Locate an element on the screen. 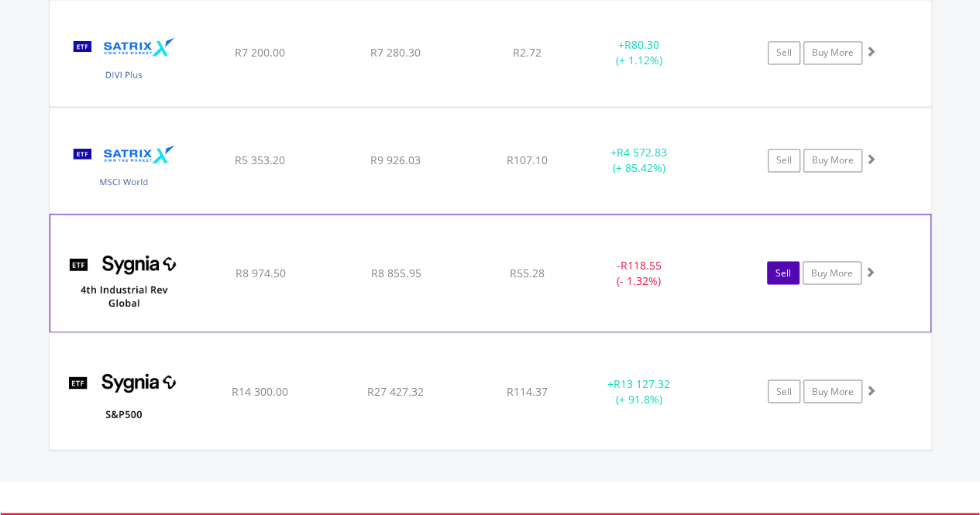 This screenshot has height=515, width=980. span: R5 353.20 is located at coordinates (260, 160).